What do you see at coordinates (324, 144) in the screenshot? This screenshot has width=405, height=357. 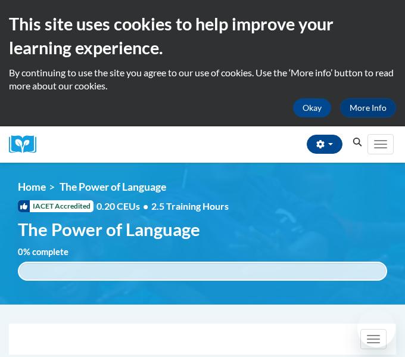 I see `button: Account Settings` at bounding box center [324, 144].